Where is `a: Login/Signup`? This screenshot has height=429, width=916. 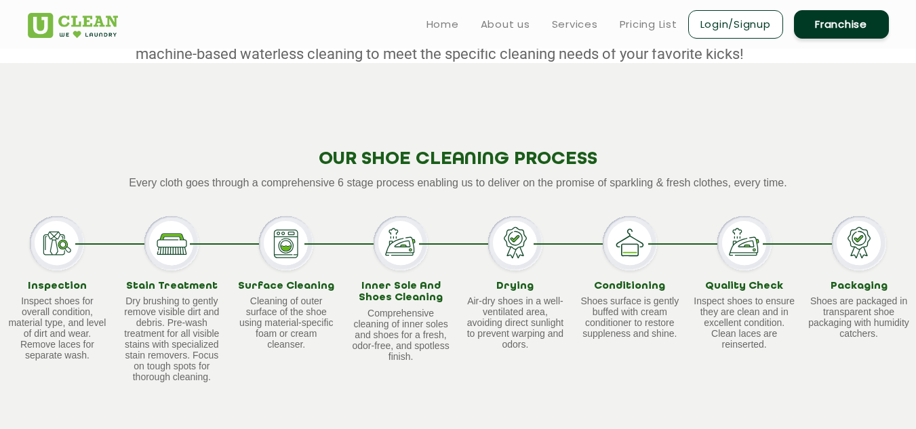
a: Login/Signup is located at coordinates (736, 24).